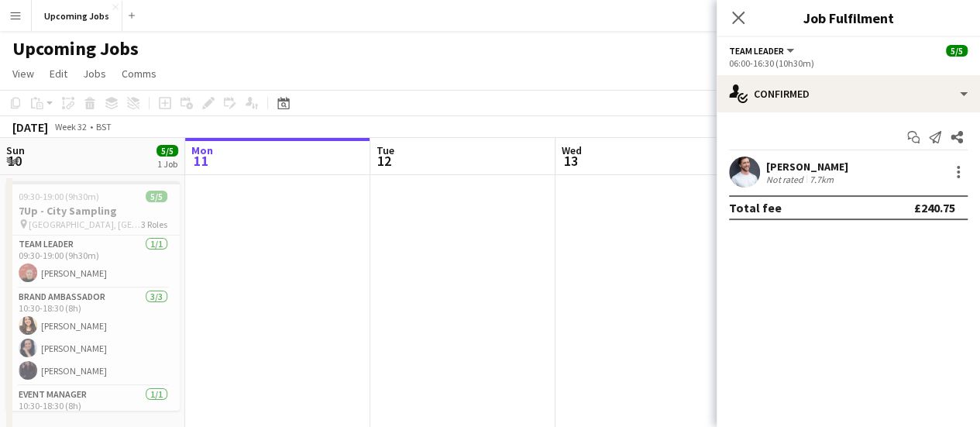 The image size is (980, 427). Describe the element at coordinates (570, 161) in the screenshot. I see `span: 13` at that location.